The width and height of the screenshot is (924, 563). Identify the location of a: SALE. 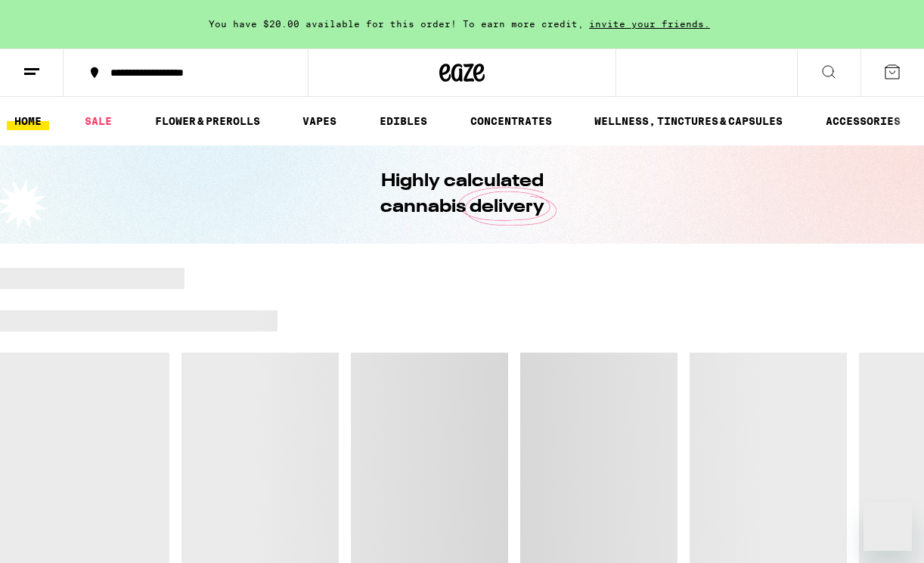
(99, 121).